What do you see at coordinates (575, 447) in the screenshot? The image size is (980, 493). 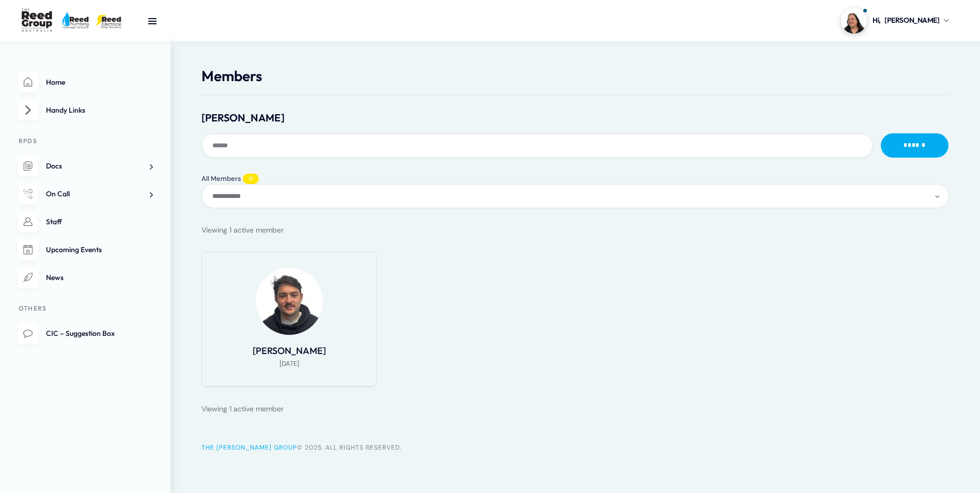 I see `div: © 2025. All Rights Reserved.` at bounding box center [575, 447].